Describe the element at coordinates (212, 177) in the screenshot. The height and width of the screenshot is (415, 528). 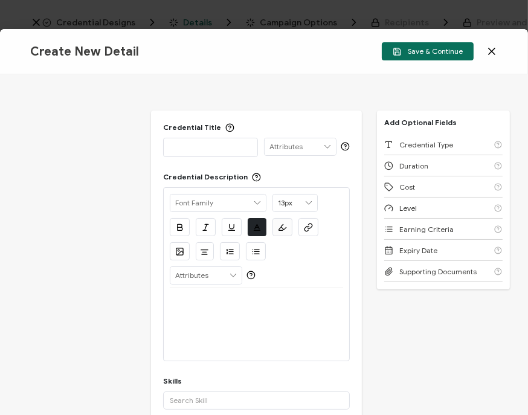
I see `div: Credential Description` at that location.